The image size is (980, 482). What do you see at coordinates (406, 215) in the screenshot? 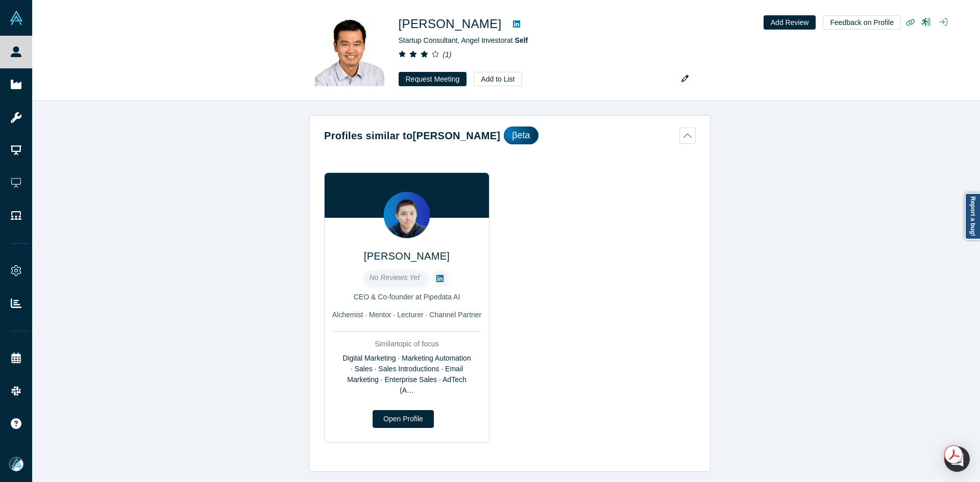
I see `img: Yerzhan Assanov's Profile Image` at bounding box center [406, 215].